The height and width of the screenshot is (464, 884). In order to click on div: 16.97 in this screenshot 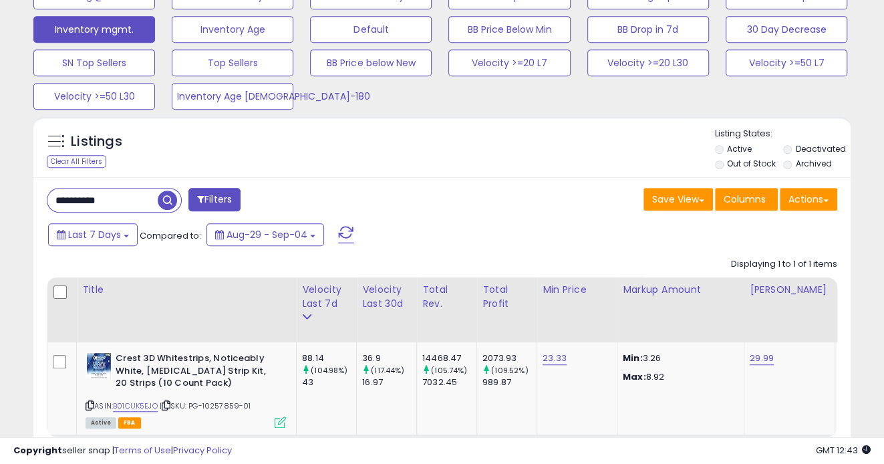, I will do `click(389, 382)`.